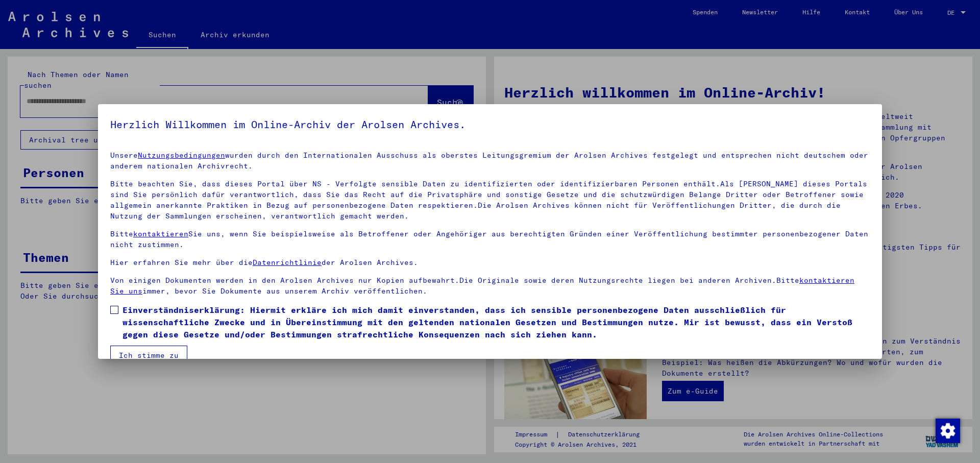 The height and width of the screenshot is (463, 980). What do you see at coordinates (161, 233) in the screenshot?
I see `a: kontaktieren` at bounding box center [161, 233].